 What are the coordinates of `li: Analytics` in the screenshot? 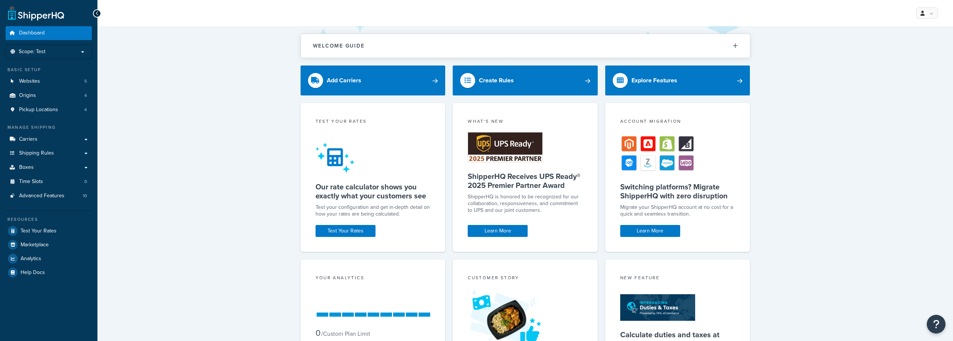 It's located at (49, 259).